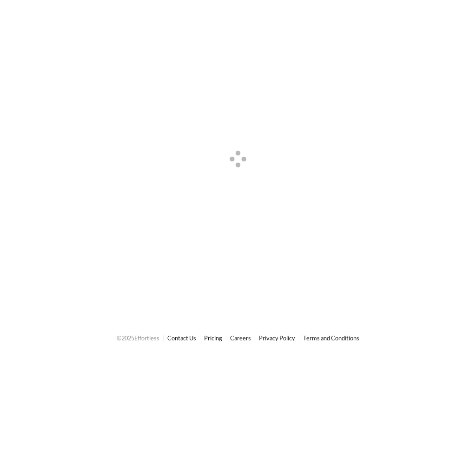 The image size is (476, 458). What do you see at coordinates (182, 338) in the screenshot?
I see `a: Contact Us` at bounding box center [182, 338].